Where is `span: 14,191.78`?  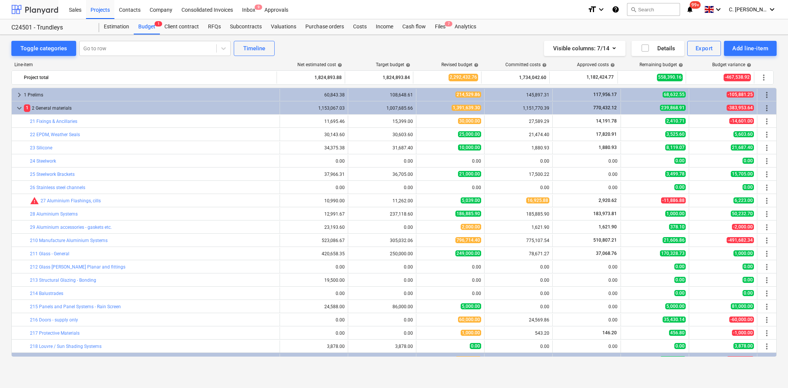 span: 14,191.78 is located at coordinates (606, 121).